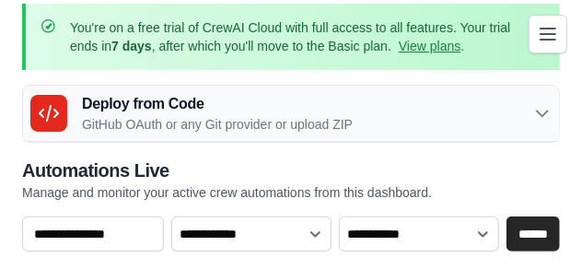  What do you see at coordinates (132, 46) in the screenshot?
I see `strong: 7 days` at bounding box center [132, 46].